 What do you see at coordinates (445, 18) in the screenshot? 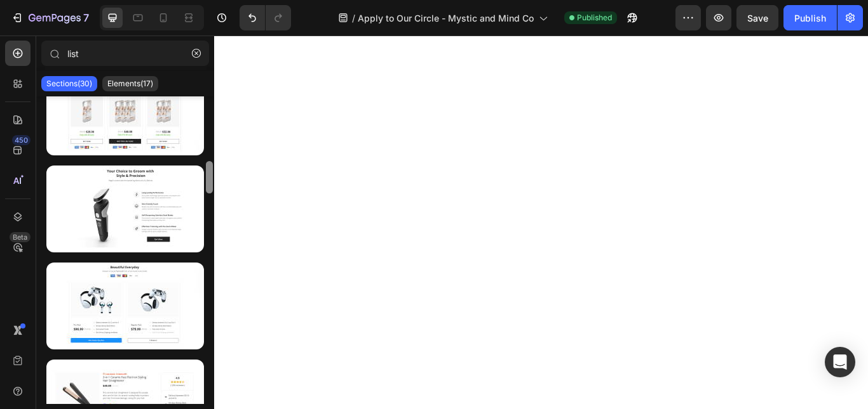
I see `span: Apply to Our Circle - Mystic and Mind Co` at bounding box center [445, 18].